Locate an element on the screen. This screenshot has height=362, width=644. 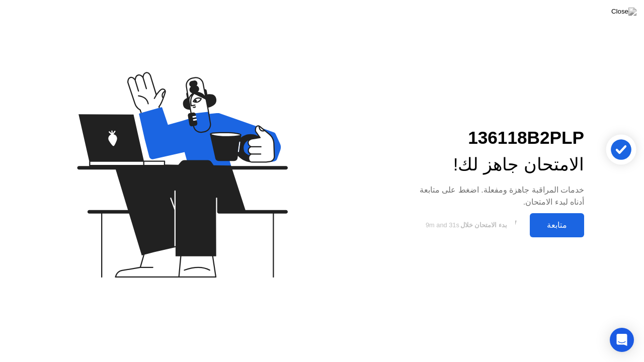
button: متابعة is located at coordinates (557, 225).